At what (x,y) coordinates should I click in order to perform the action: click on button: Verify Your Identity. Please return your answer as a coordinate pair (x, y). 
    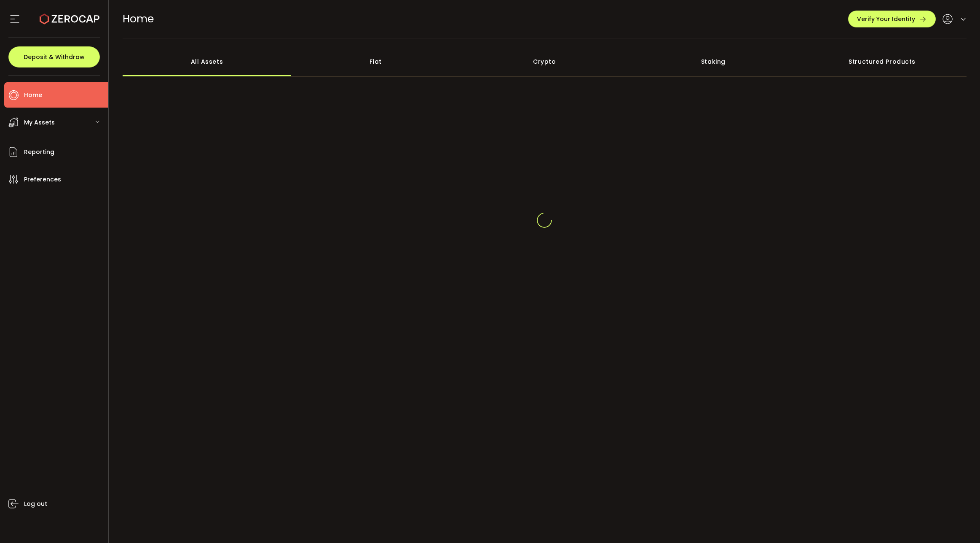
    Looking at the image, I should click on (892, 19).